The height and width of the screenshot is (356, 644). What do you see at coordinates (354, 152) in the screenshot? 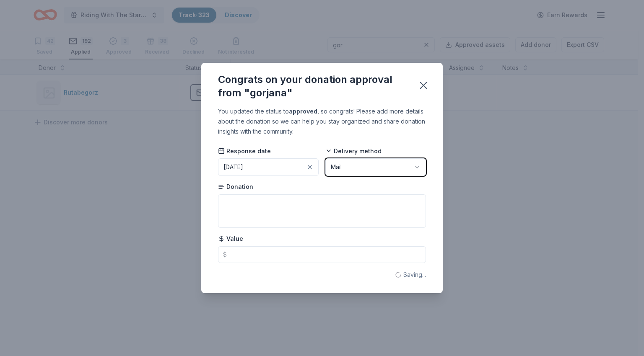
I see `span: Delivery method` at bounding box center [354, 152].